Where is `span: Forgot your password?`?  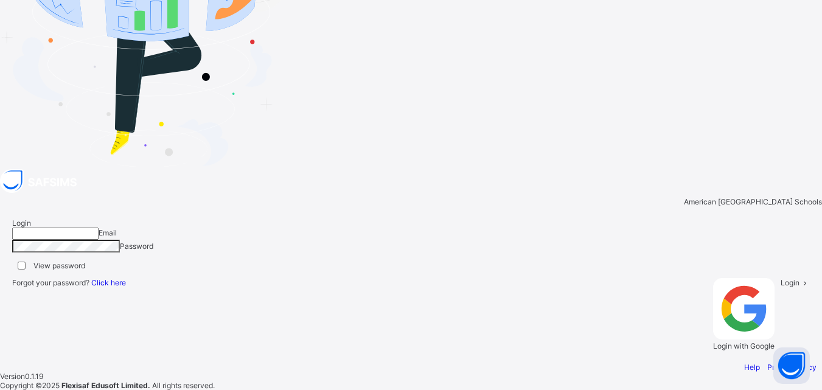
span: Forgot your password? is located at coordinates (69, 282).